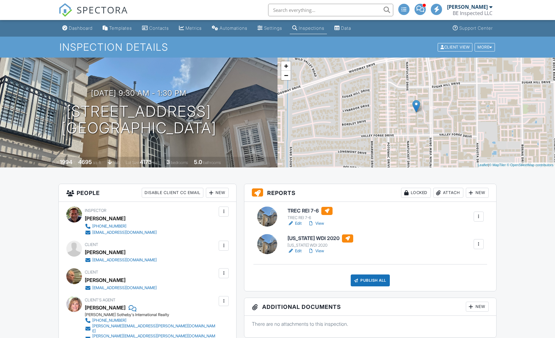 The width and height of the screenshot is (555, 338). Describe the element at coordinates (270, 28) in the screenshot. I see `a: Settings` at that location.